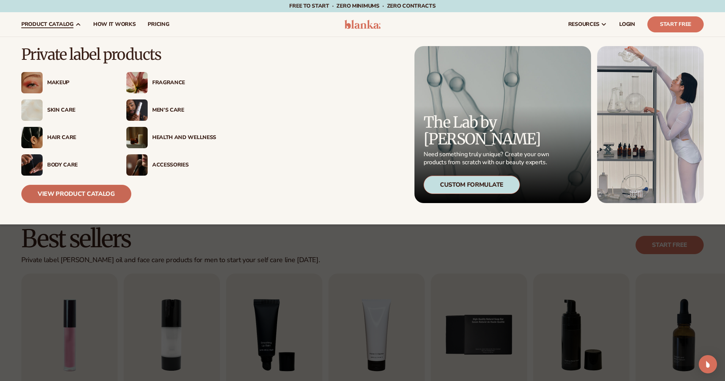 This screenshot has height=381, width=725. Describe the element at coordinates (708, 364) in the screenshot. I see `div: Open Intercom Messenger` at that location.